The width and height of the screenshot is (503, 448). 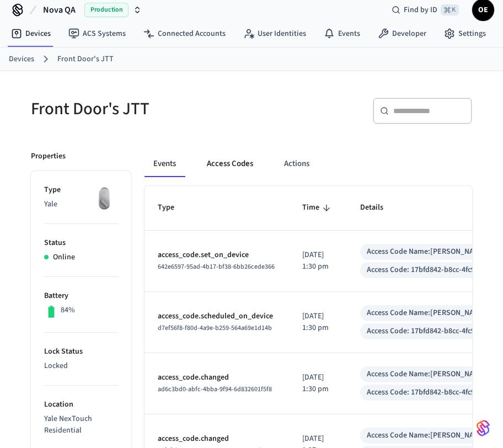 What do you see at coordinates (81, 204) in the screenshot?
I see `p: Yale` at bounding box center [81, 204].